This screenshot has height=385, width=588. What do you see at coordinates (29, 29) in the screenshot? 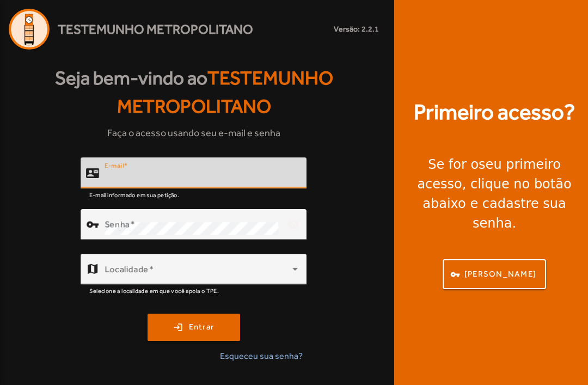
I see `img: Logo Agenda` at bounding box center [29, 29].